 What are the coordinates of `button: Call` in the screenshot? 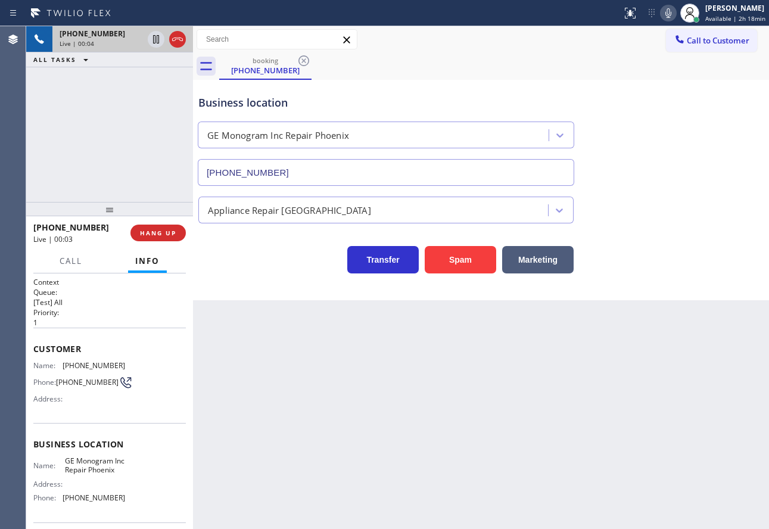 It's located at (71, 261).